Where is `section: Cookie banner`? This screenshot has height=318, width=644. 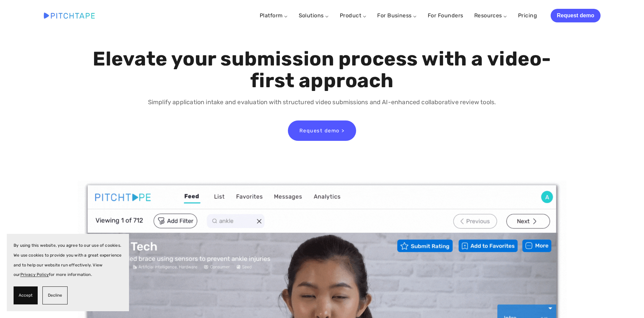
section: Cookie banner is located at coordinates (68, 272).